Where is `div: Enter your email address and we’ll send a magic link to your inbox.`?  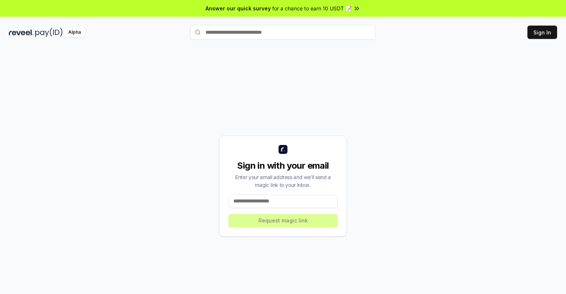 div: Enter your email address and we’ll send a magic link to your inbox. is located at coordinates (283, 181).